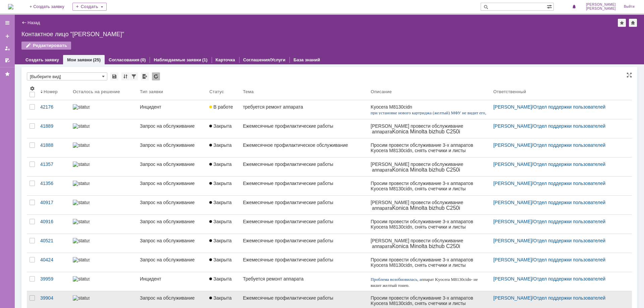 This screenshot has width=644, height=308. What do you see at coordinates (225, 60) in the screenshot?
I see `a: Карточка` at bounding box center [225, 60].